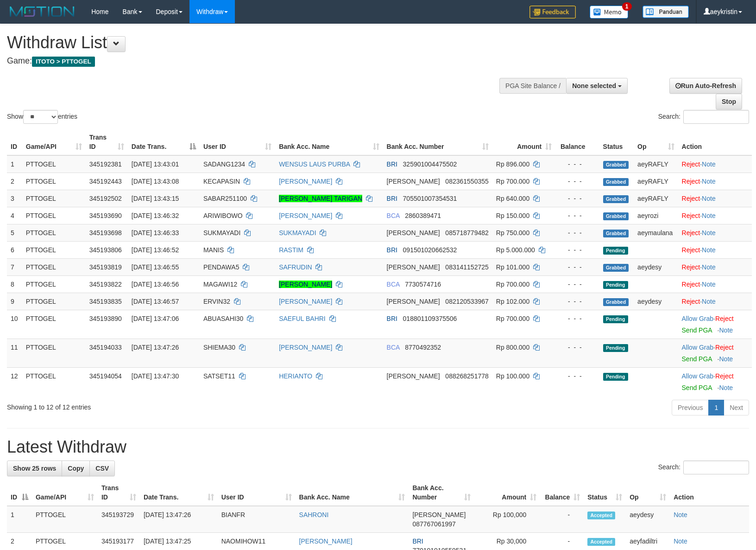 This screenshot has height=550, width=756. I want to click on th: User ID: activate to sort column ascending, so click(237, 142).